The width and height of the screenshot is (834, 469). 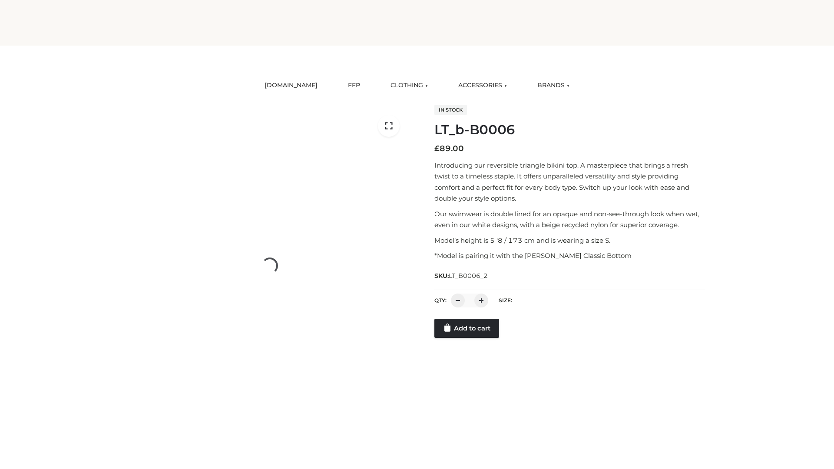 I want to click on a: FFP, so click(x=354, y=86).